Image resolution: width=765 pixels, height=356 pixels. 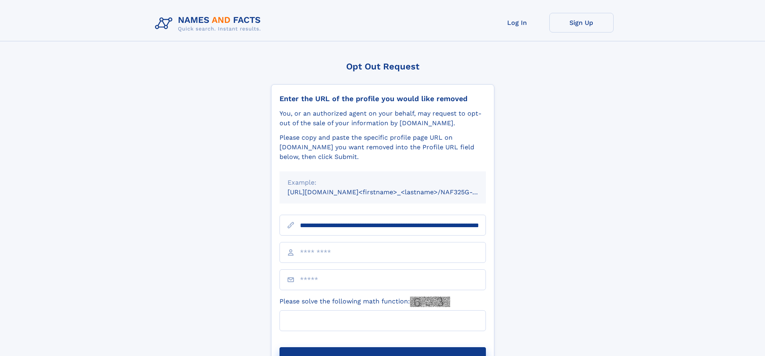 I want to click on a: Sign Up, so click(x=581, y=22).